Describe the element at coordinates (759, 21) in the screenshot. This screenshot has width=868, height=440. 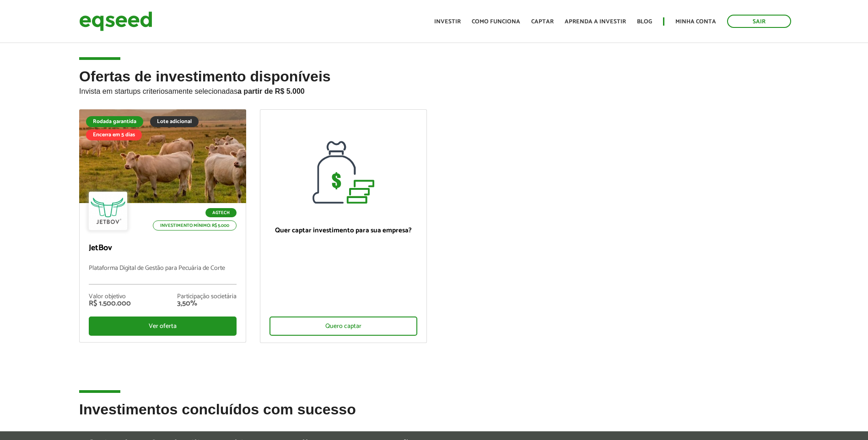
I see `a: Sair` at that location.